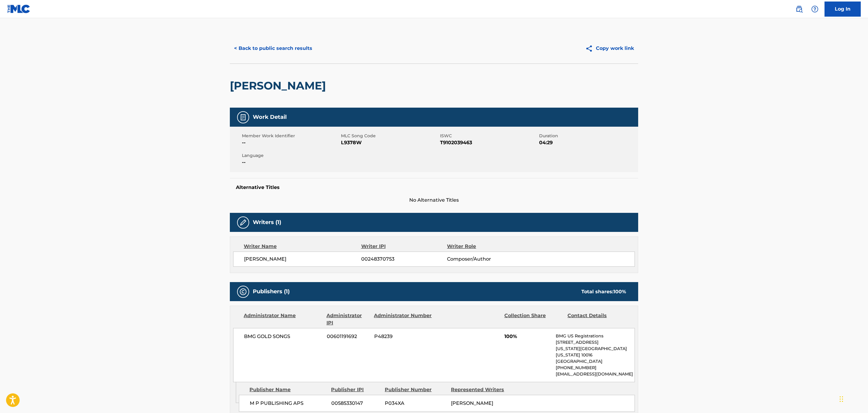 The width and height of the screenshot is (868, 413). What do you see at coordinates (799, 9) in the screenshot?
I see `img: search` at bounding box center [799, 9].